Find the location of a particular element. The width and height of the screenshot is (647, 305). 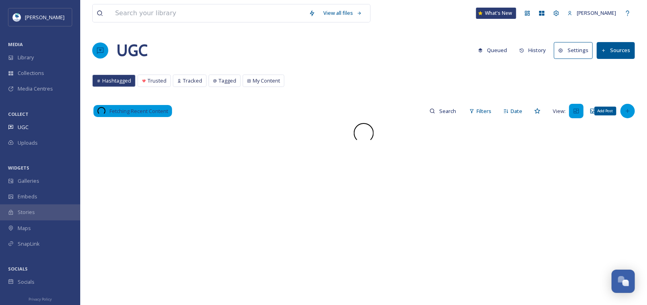

button: History is located at coordinates (532, 50).